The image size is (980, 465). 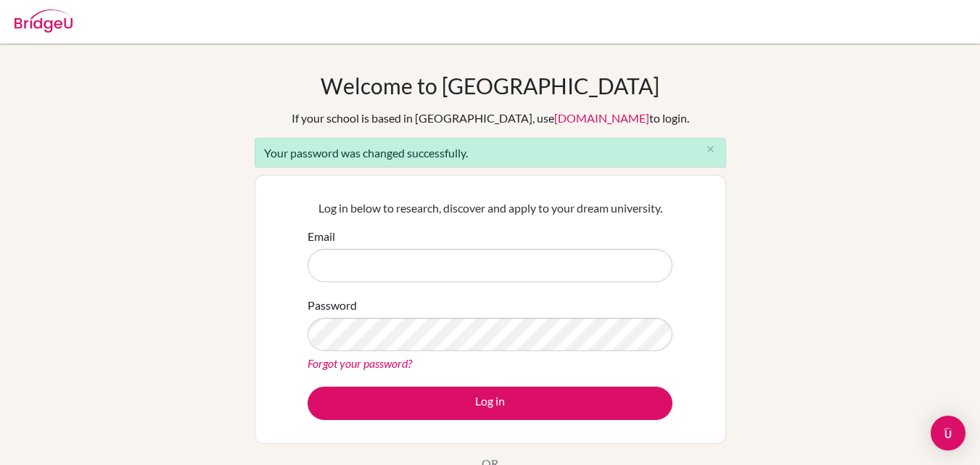 What do you see at coordinates (332, 305) in the screenshot?
I see `label: Password` at bounding box center [332, 305].